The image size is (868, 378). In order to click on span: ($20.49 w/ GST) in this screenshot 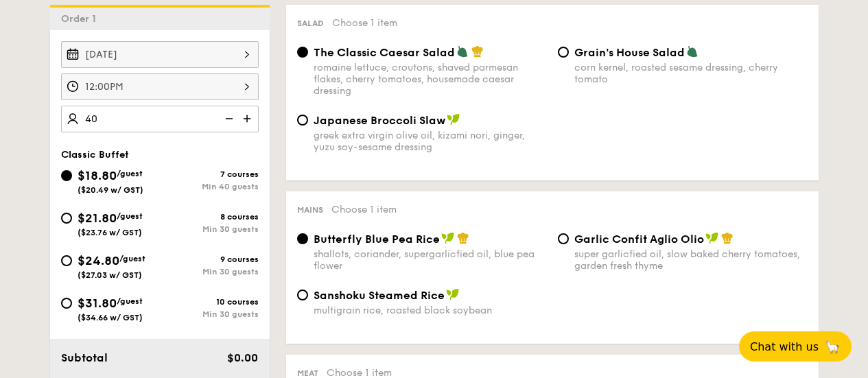, I will do `click(111, 190)`.